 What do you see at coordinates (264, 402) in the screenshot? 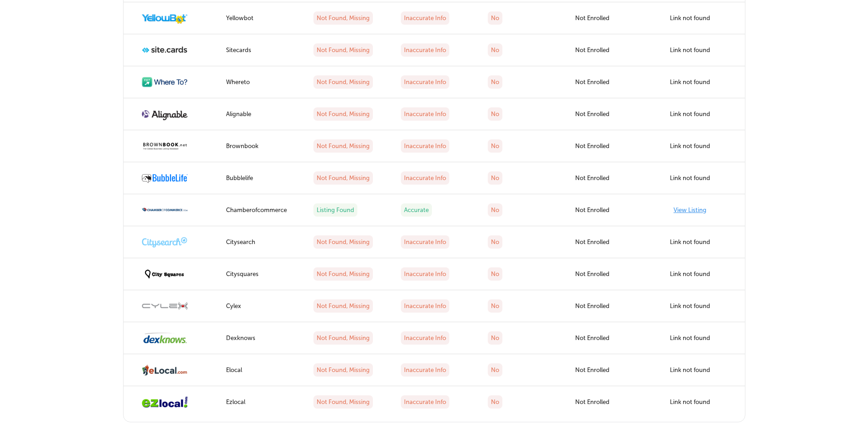
I see `div: Ezlocal` at bounding box center [264, 402].